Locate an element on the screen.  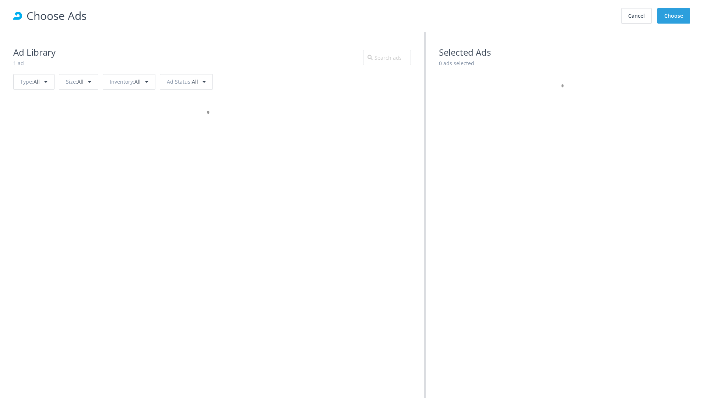
div: RollWorks is located at coordinates (18, 16).